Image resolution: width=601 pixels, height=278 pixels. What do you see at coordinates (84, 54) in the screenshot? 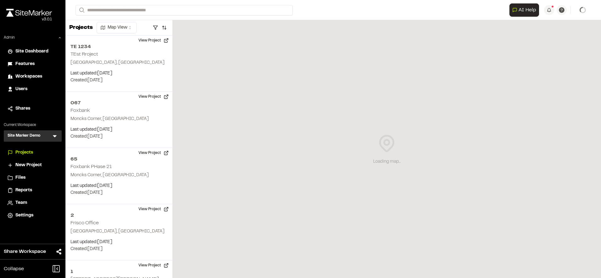
I see `h2: TEst Rroject` at bounding box center [84, 54].